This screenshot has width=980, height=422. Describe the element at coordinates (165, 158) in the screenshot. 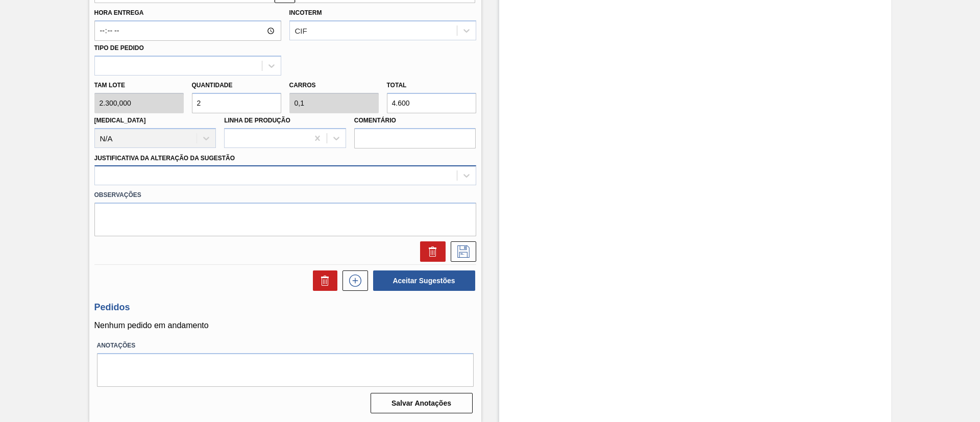

I see `label: Justificativa da Alteração da Sugestão` at that location.